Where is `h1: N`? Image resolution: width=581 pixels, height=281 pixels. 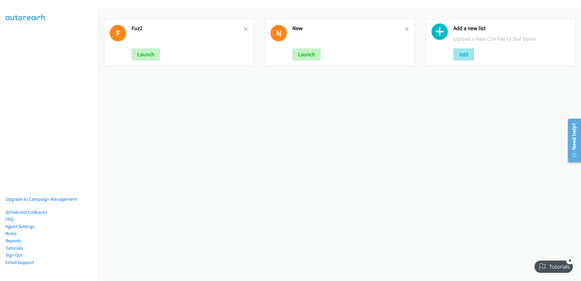
h1: N is located at coordinates (278, 33).